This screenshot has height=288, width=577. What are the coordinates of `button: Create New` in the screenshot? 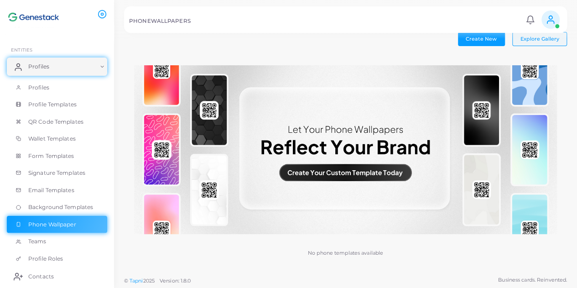 It's located at (481, 39).